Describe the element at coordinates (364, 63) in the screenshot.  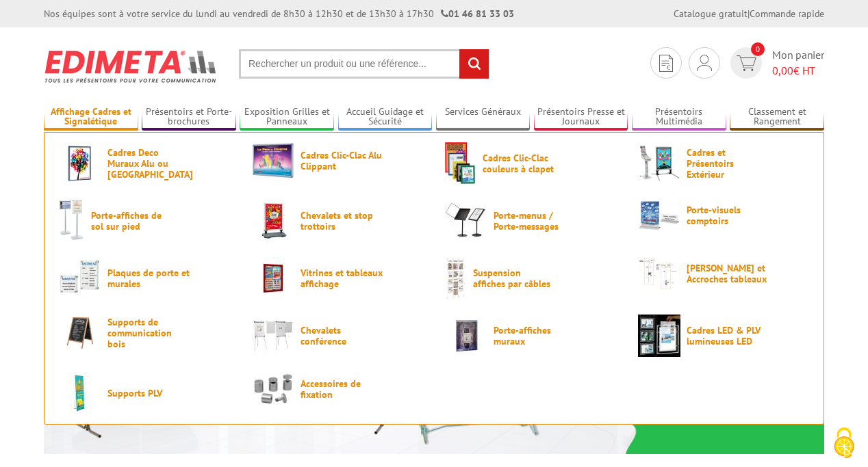
I see `input: Rechercher un produit ou une référence...` at that location.